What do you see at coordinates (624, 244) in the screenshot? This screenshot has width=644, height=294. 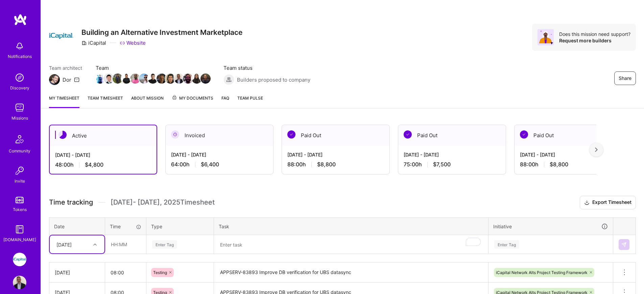 I see `img: Submit` at bounding box center [624, 244].